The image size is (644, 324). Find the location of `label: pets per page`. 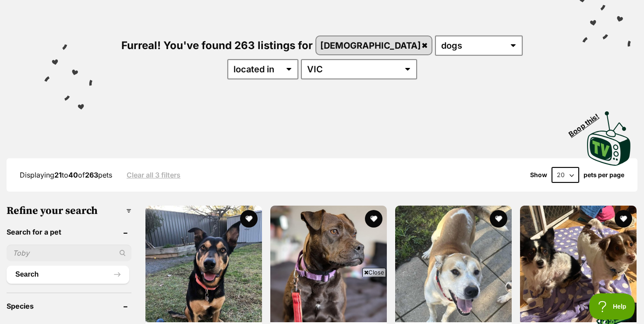

label: pets per page is located at coordinates (604, 175).